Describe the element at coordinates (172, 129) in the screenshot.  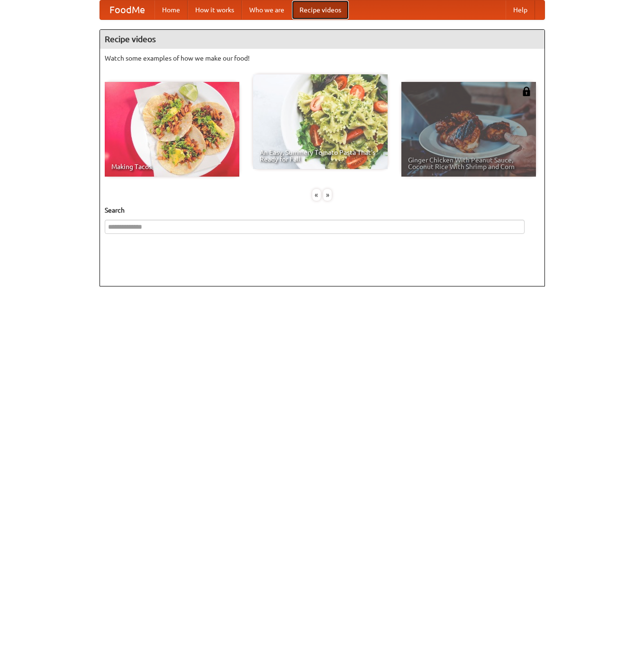
I see `a: Making Tacos` at that location.